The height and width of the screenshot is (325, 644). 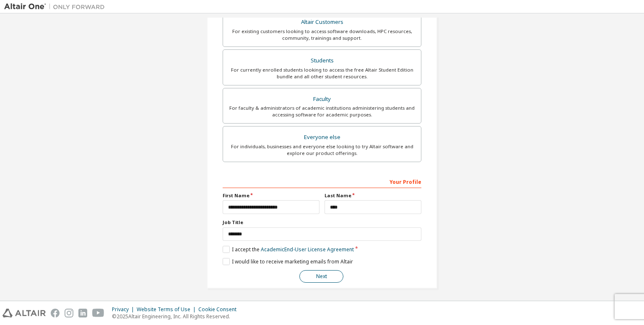 What do you see at coordinates (271, 195) in the screenshot?
I see `label: First Name` at bounding box center [271, 195].